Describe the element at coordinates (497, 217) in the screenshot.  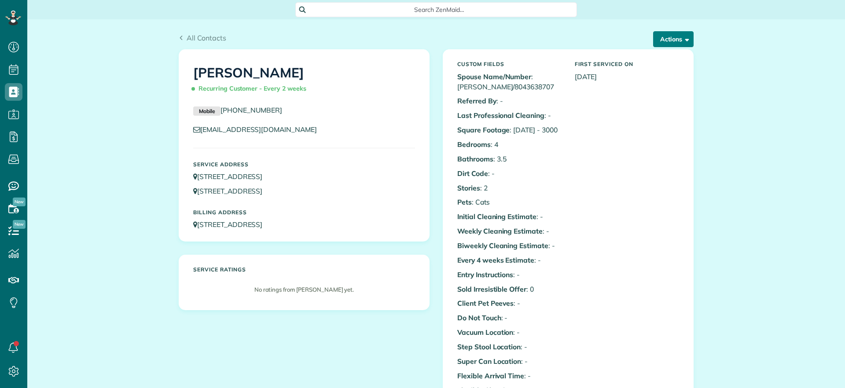
I see `b: Initial Cleaning Estimate` at that location.